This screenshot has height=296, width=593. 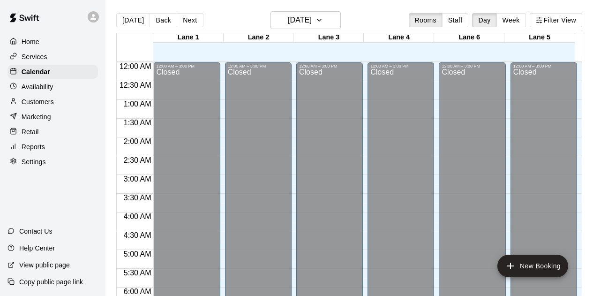 What do you see at coordinates (484, 20) in the screenshot?
I see `button: Day` at bounding box center [484, 20].